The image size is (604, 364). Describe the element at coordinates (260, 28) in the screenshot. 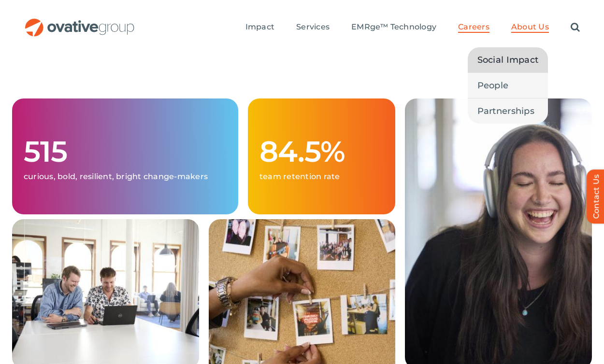

I see `a: Impact` at that location.